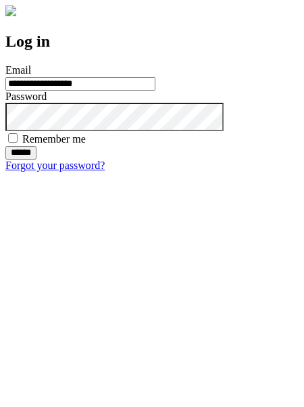 Image resolution: width=304 pixels, height=407 pixels. What do you see at coordinates (54, 139) in the screenshot?
I see `label: Remember me` at bounding box center [54, 139].